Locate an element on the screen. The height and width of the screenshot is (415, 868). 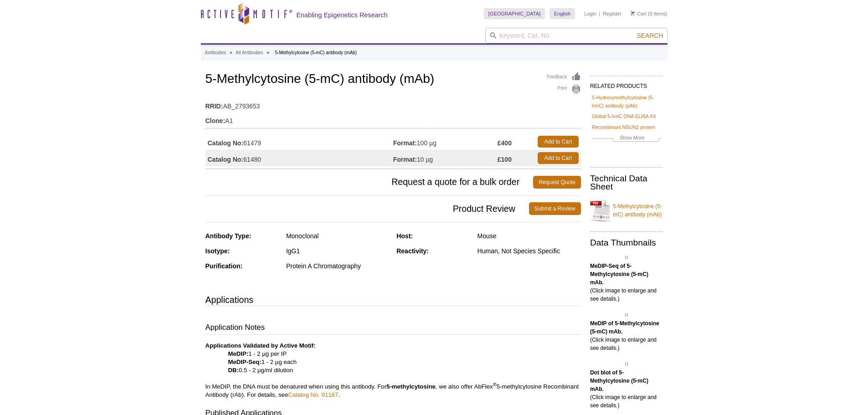
td: 61479 is located at coordinates (299, 142).